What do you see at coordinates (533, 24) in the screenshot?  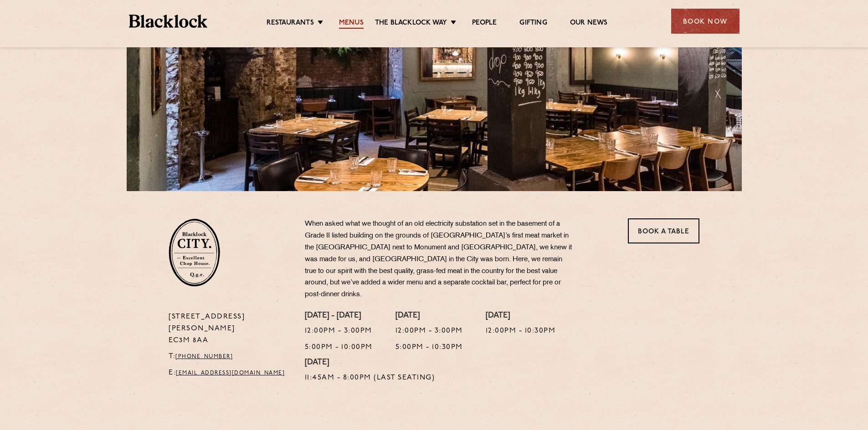 I see `a: Gifting` at bounding box center [533, 24].